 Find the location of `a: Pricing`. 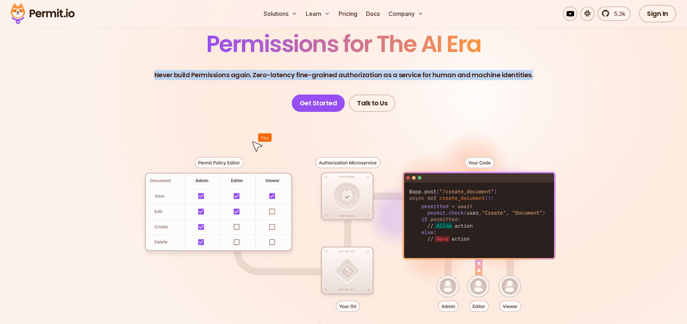

a: Pricing is located at coordinates (348, 14).